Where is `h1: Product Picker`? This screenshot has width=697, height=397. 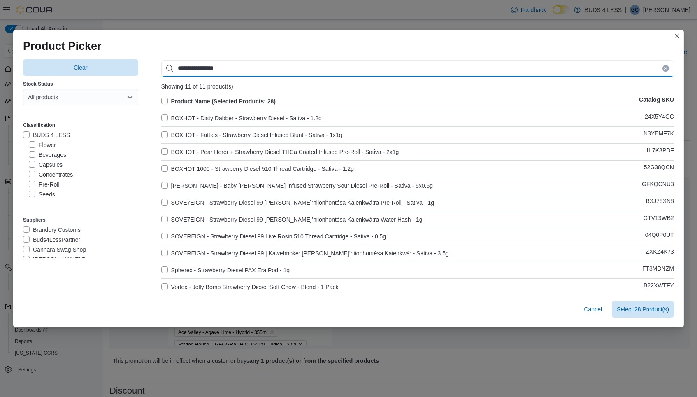
h1: Product Picker is located at coordinates (62, 46).